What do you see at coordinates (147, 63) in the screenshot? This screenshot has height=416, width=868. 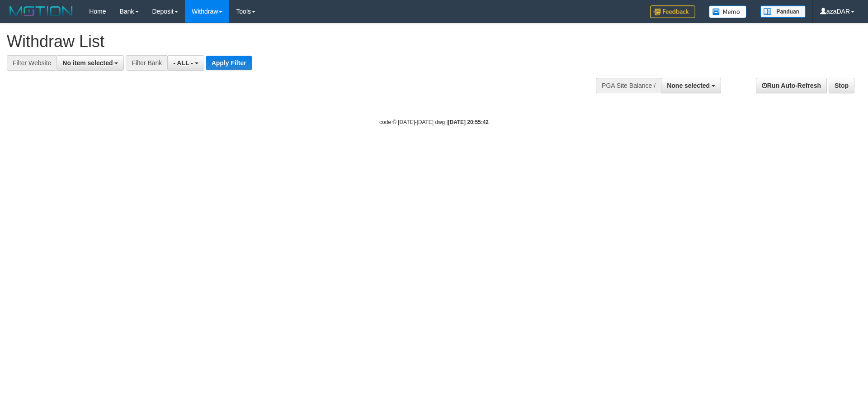 I see `div: Filter Bank` at bounding box center [147, 63].